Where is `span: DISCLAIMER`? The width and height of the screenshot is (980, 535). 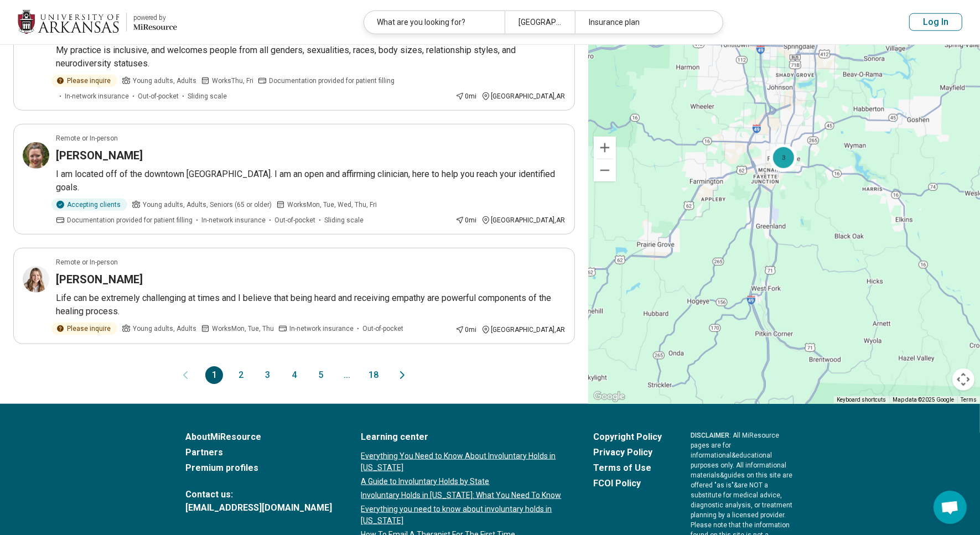 span: DISCLAIMER is located at coordinates (710, 435).